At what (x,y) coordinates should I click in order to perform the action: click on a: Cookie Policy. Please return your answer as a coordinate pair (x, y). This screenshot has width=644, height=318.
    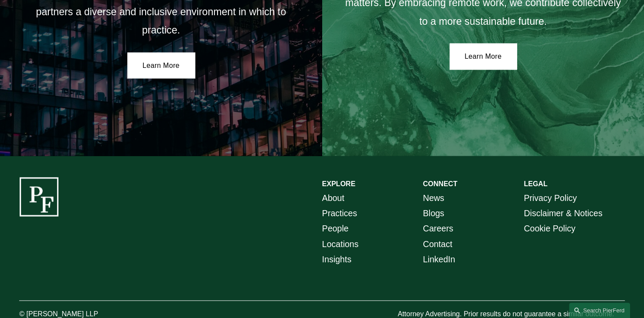
    Looking at the image, I should click on (549, 228).